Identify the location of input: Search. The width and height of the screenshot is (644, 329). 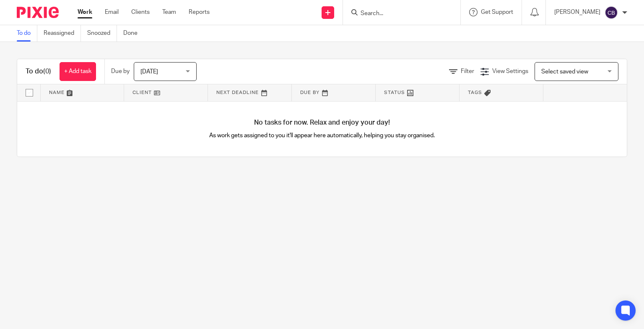
(398, 13).